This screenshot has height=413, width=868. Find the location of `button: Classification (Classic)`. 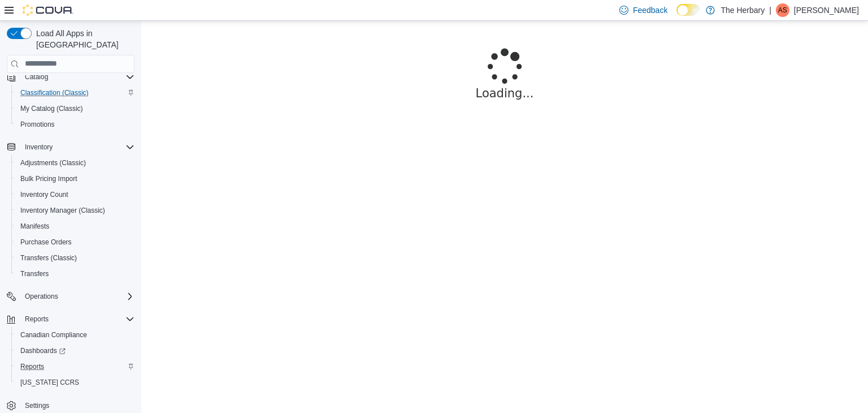

button: Classification (Classic) is located at coordinates (75, 92).